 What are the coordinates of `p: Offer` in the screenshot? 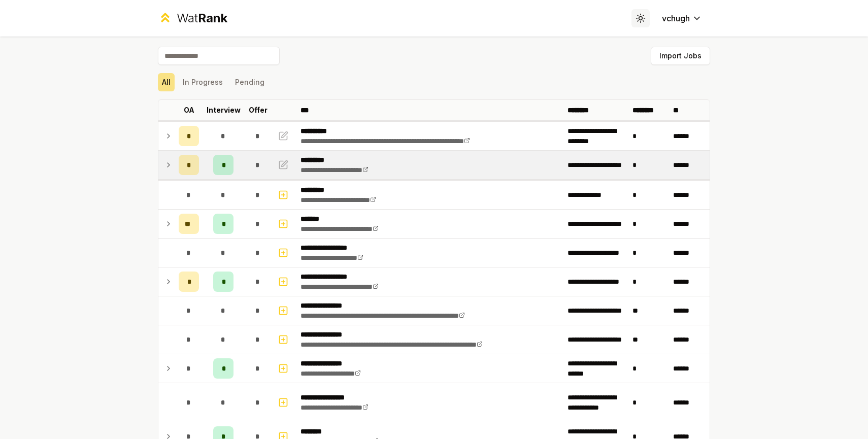 It's located at (258, 110).